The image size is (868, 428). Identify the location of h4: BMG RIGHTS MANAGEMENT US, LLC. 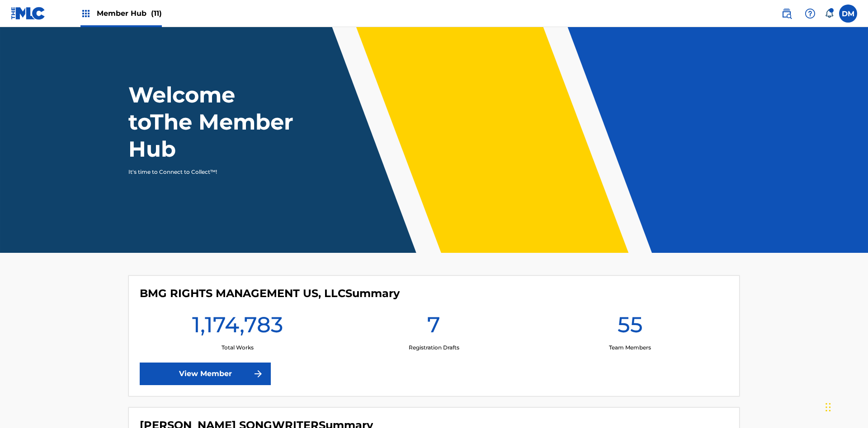
(270, 294).